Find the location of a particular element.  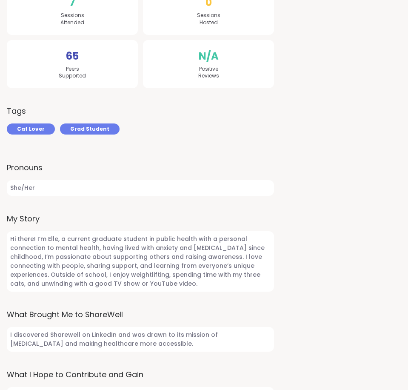

span: Positive Reviews is located at coordinates (209, 73).